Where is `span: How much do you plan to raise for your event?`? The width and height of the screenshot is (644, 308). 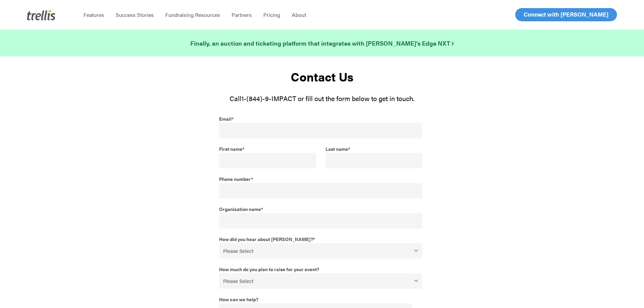
span: How much do you plan to raise for your event? is located at coordinates (269, 267).